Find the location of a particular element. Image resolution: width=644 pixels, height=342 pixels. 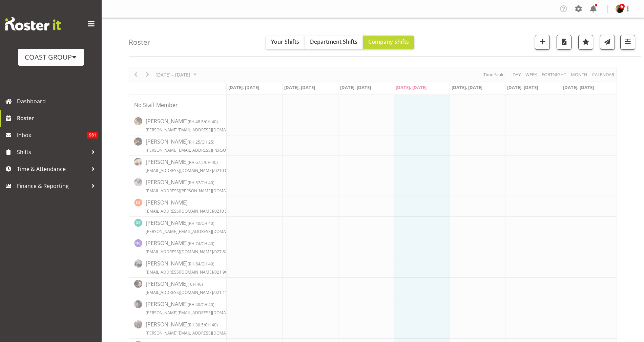

button: Department Shifts is located at coordinates (334, 42).